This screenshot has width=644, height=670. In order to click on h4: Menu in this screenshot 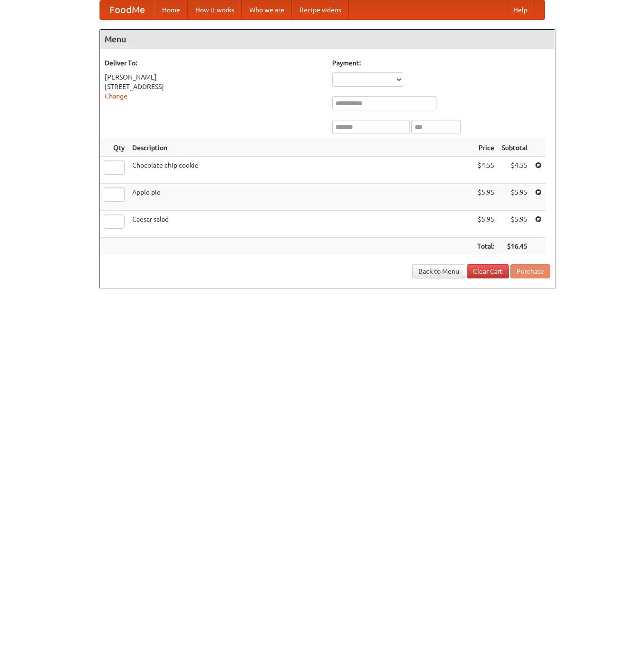, I will do `click(327, 40)`.